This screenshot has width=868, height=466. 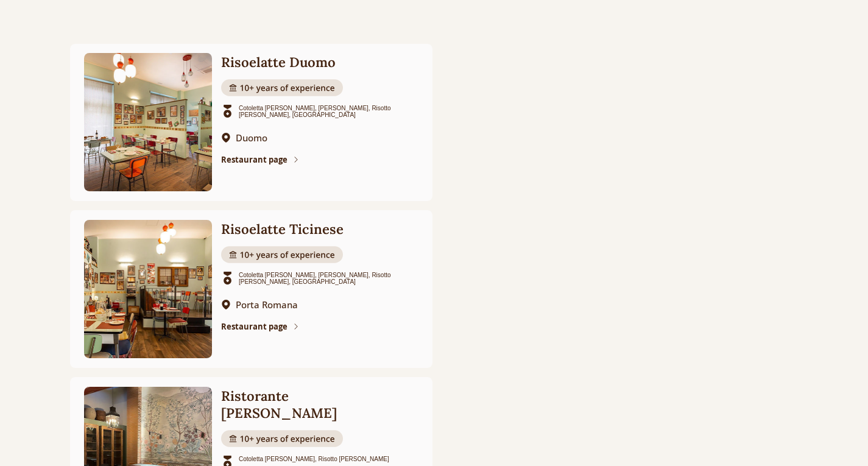 I want to click on span: Duomo, so click(x=252, y=137).